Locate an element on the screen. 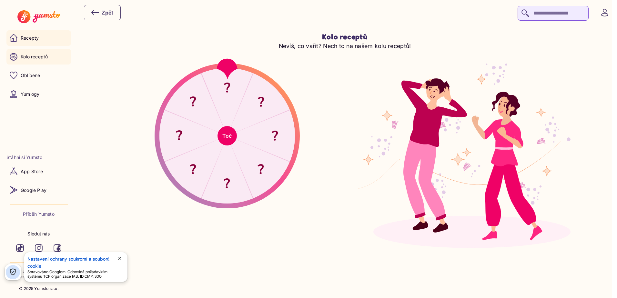  a: Google Play is located at coordinates (39, 190).